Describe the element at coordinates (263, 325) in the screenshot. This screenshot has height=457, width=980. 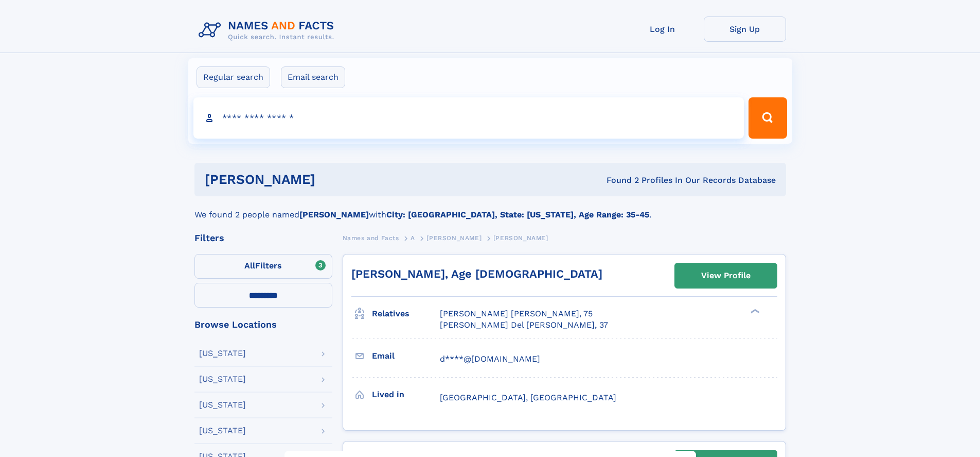
I see `div: Browse Locations` at that location.